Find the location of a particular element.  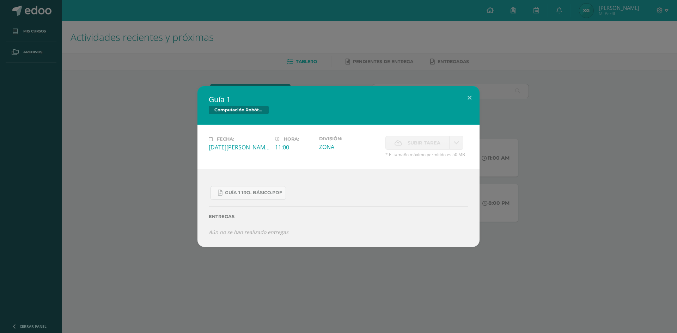

label: División: is located at coordinates (349, 139).